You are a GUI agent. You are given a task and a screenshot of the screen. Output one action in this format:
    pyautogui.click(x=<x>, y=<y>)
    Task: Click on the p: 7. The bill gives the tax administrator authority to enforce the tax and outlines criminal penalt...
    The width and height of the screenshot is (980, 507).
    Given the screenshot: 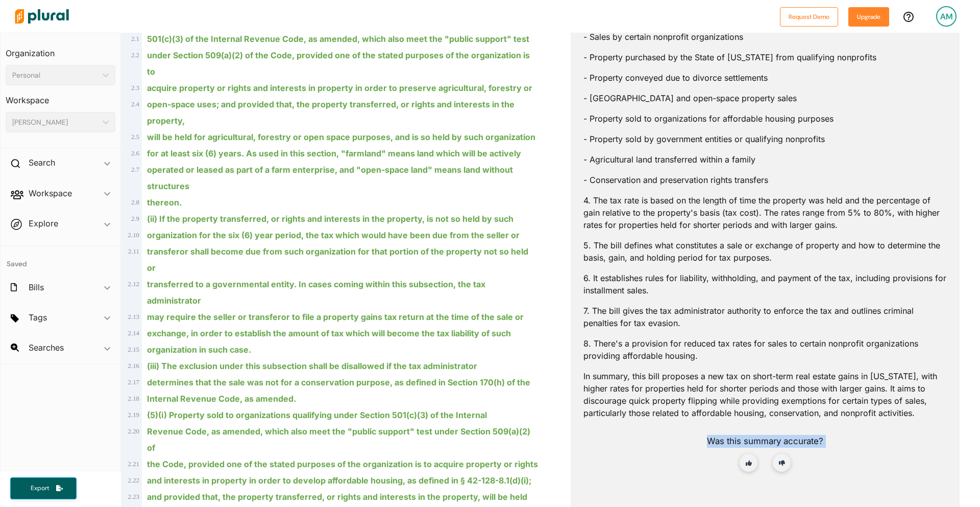 What is the action you would take?
    pyautogui.click(x=765, y=316)
    